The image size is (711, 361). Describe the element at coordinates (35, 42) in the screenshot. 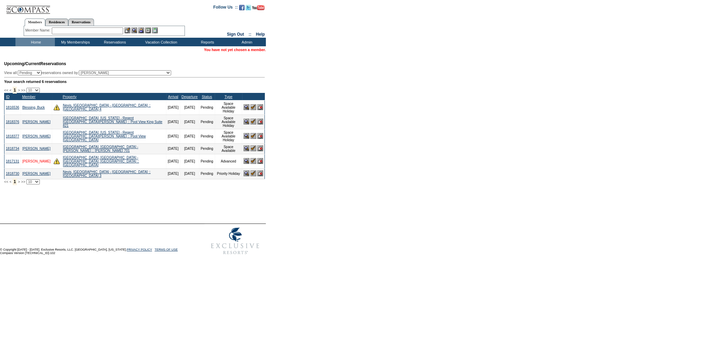

I see `td: Home` at that location.